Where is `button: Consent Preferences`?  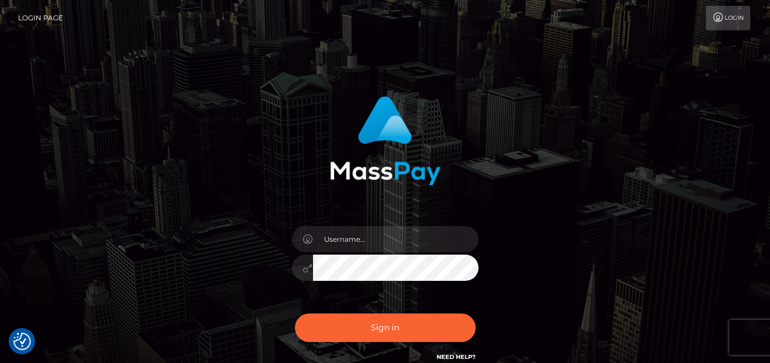 button: Consent Preferences is located at coordinates (22, 342).